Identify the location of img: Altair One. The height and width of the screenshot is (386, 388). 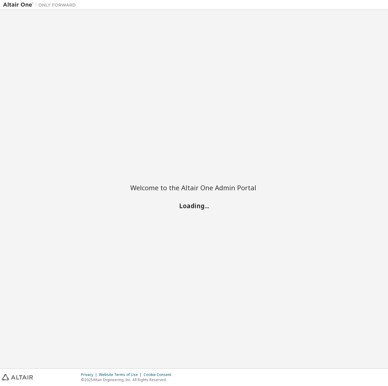
(41, 5).